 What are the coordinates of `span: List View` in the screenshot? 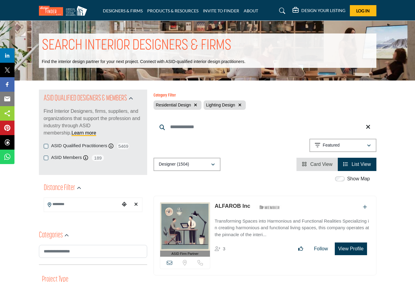 It's located at (361, 164).